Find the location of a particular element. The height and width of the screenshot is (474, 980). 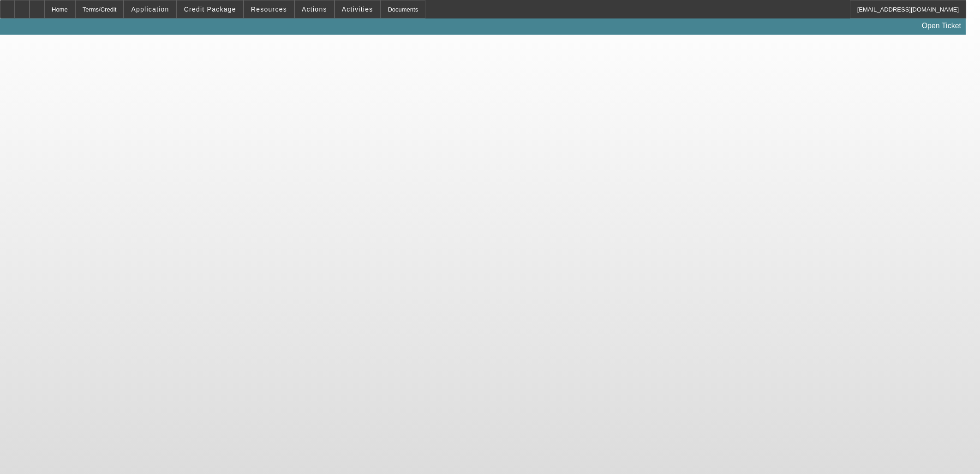

a: Open Ticket is located at coordinates (942, 26).